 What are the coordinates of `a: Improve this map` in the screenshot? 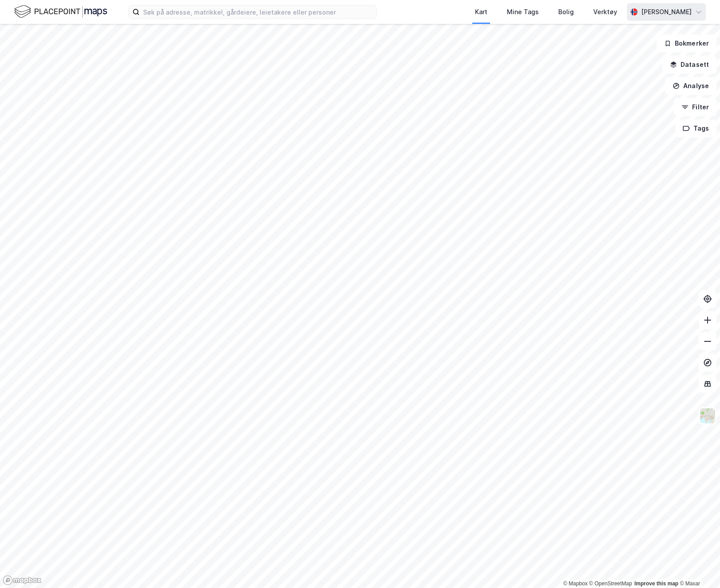 It's located at (656, 583).